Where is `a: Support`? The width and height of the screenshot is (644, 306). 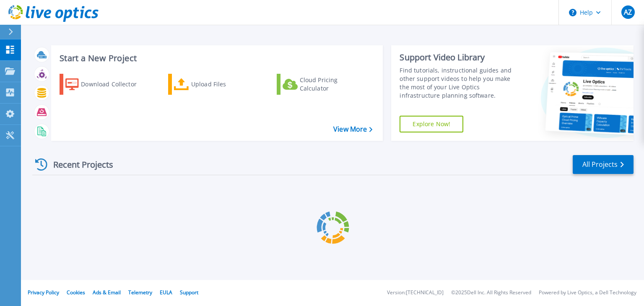 a: Support is located at coordinates (189, 292).